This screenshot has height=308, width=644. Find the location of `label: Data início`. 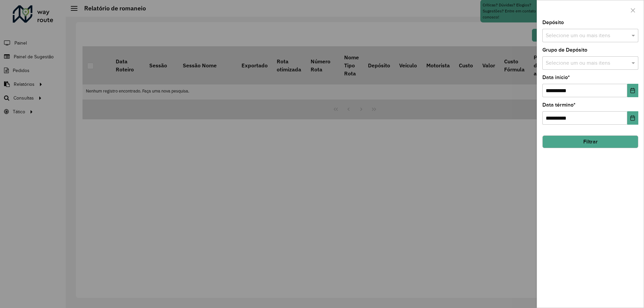

label: Data início is located at coordinates (556, 78).